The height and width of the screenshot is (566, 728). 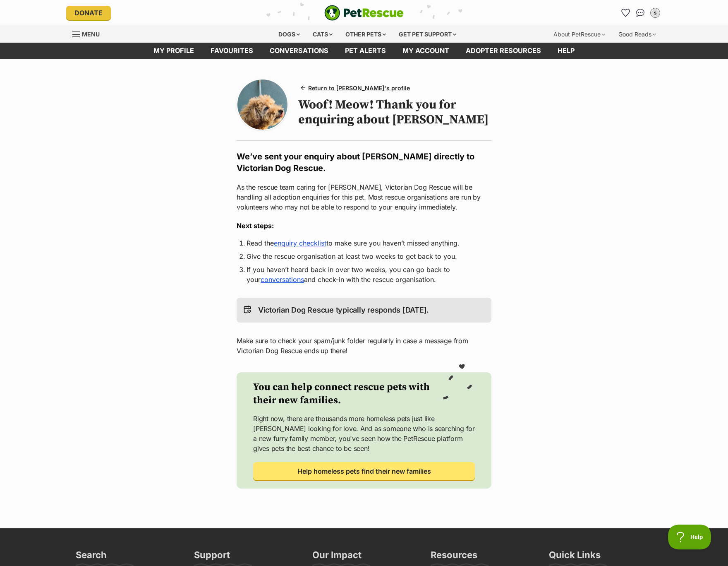 What do you see at coordinates (454, 558) in the screenshot?
I see `h3: Resources` at bounding box center [454, 558].